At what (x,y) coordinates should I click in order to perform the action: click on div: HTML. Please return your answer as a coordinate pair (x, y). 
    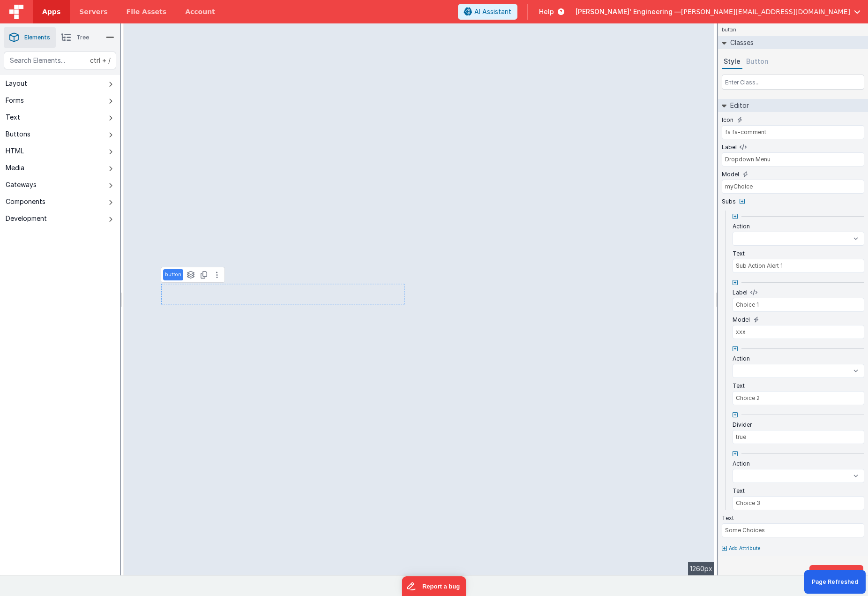
    Looking at the image, I should click on (15, 151).